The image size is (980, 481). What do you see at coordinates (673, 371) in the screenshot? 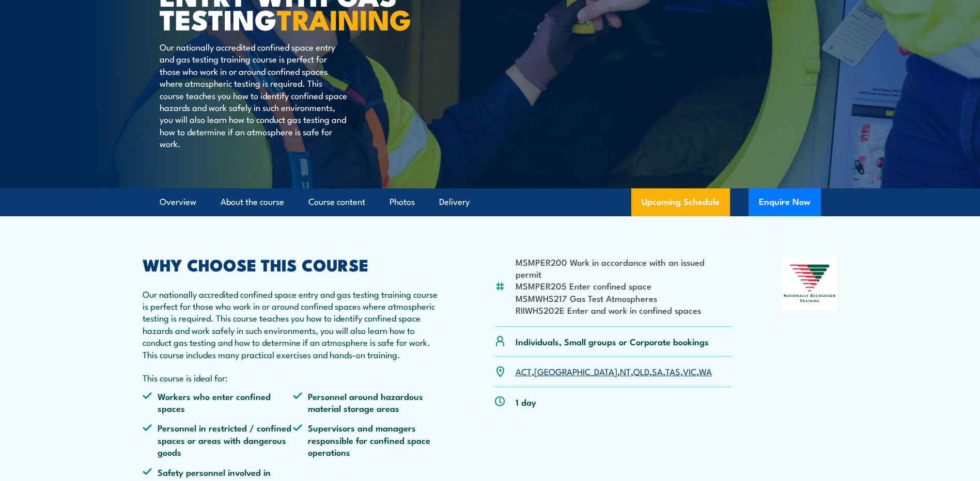
I see `a: TAS` at bounding box center [673, 371].